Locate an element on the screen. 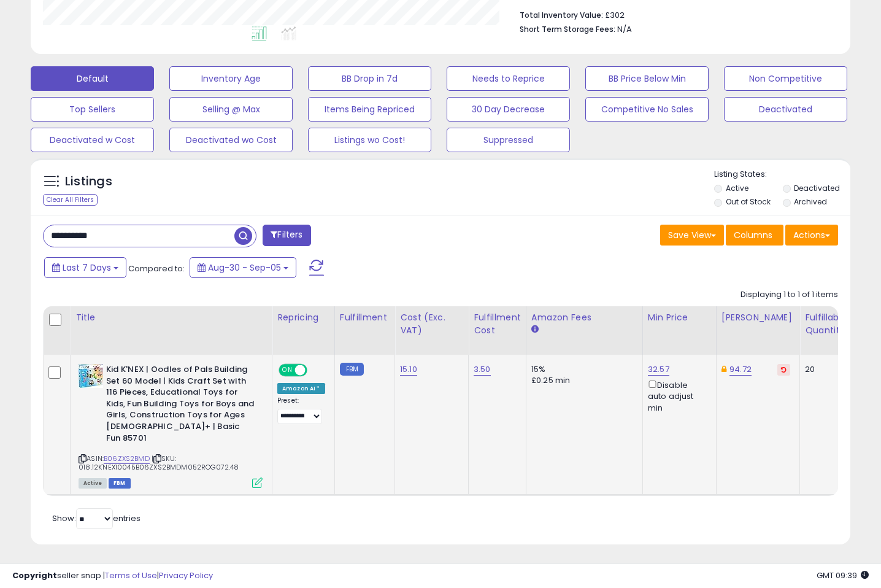  button: Actions is located at coordinates (812, 235).